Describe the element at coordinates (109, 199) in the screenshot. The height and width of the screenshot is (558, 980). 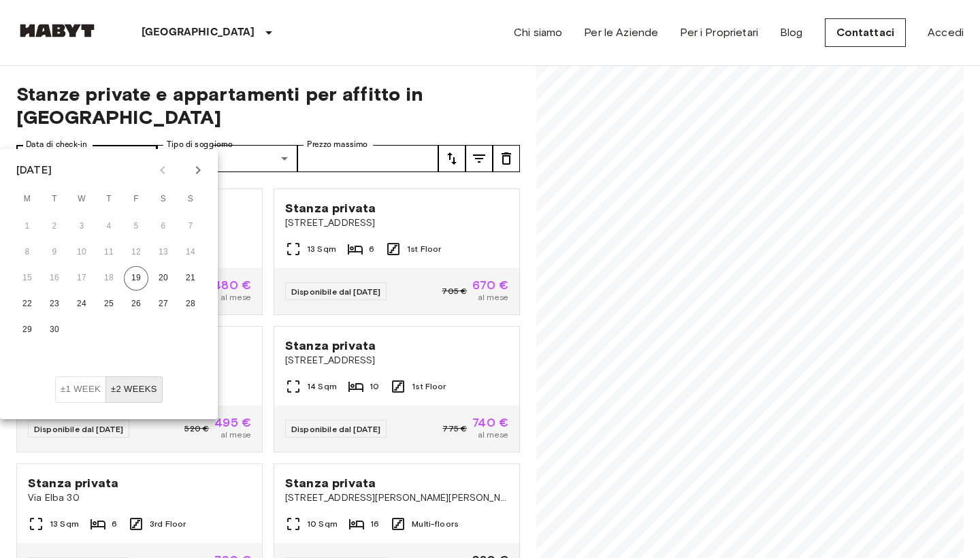
I see `span: Thursday` at that location.